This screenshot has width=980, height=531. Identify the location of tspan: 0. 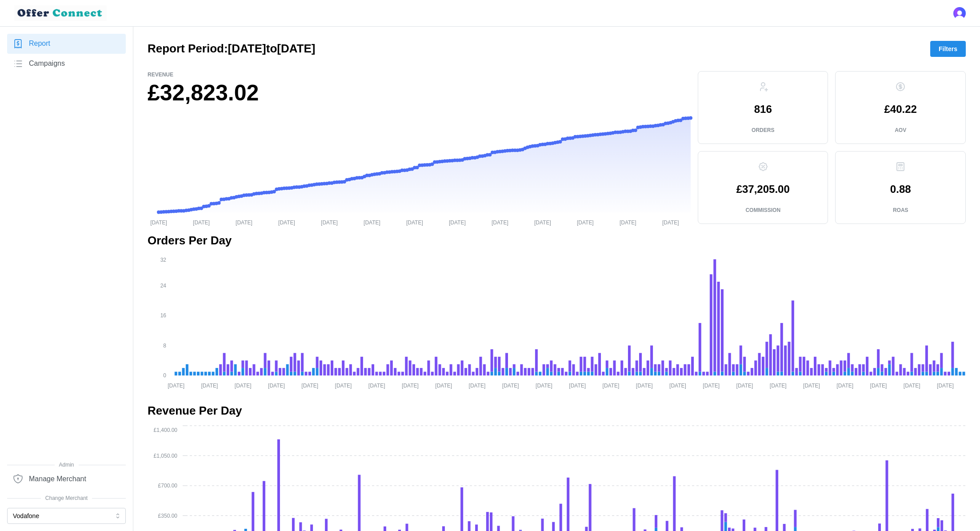
(164, 376).